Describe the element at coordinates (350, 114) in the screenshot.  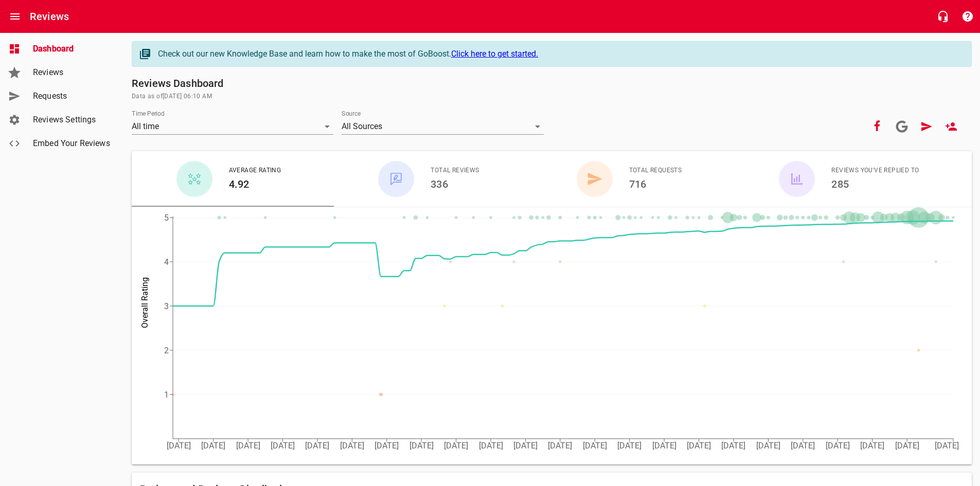
I see `label: Source` at that location.